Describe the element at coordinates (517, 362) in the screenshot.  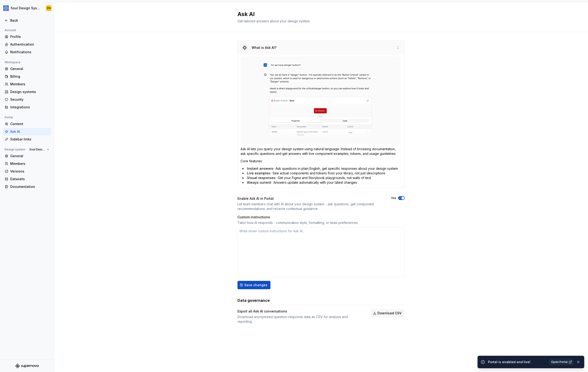
I see `div: Portal is enabled and live!` at that location.